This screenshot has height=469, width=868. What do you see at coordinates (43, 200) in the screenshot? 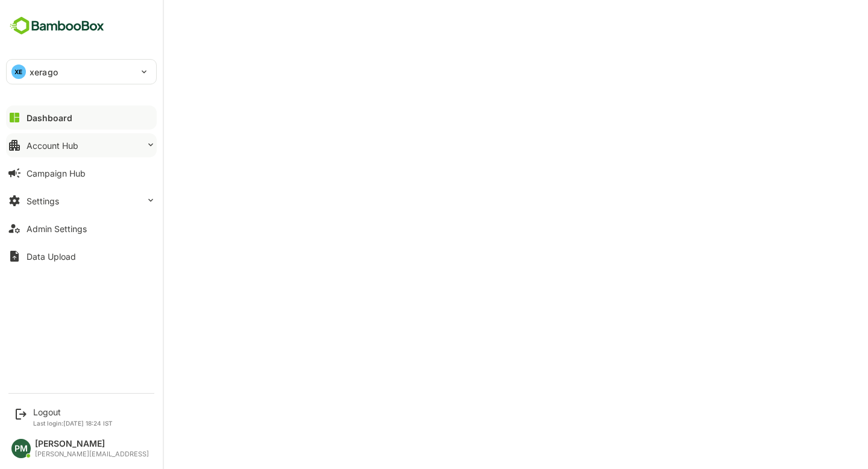
I see `div: Settings` at bounding box center [43, 200].